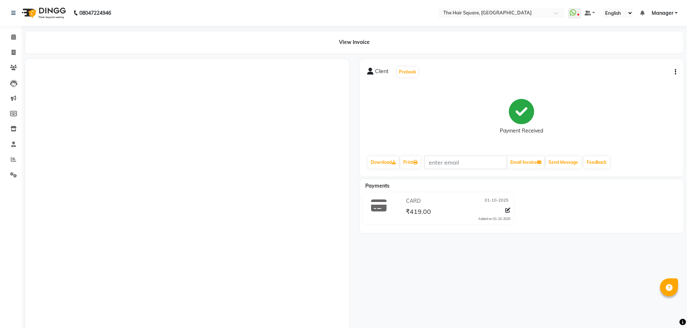 This screenshot has width=687, height=328. Describe the element at coordinates (526, 163) in the screenshot. I see `button: Email Invoice` at that location.